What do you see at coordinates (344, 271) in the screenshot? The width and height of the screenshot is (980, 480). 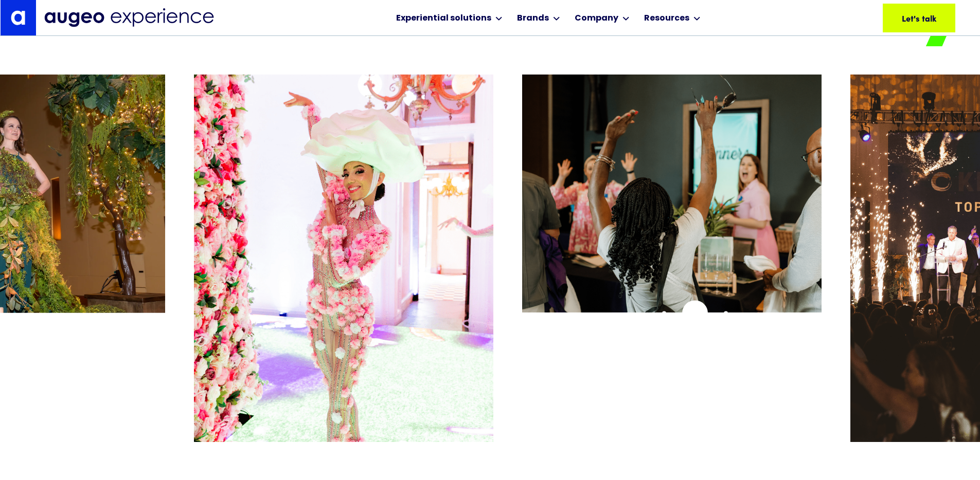 I see `div: 23 / 26` at bounding box center [344, 271].